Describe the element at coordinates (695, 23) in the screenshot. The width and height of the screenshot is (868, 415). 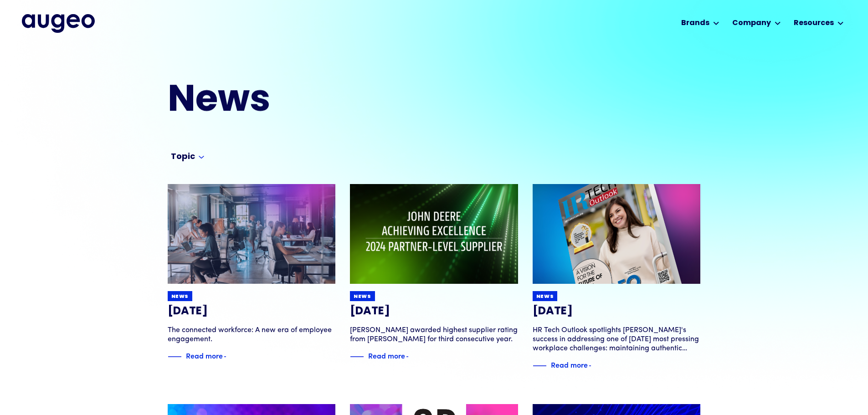
I see `div: Brands` at that location.